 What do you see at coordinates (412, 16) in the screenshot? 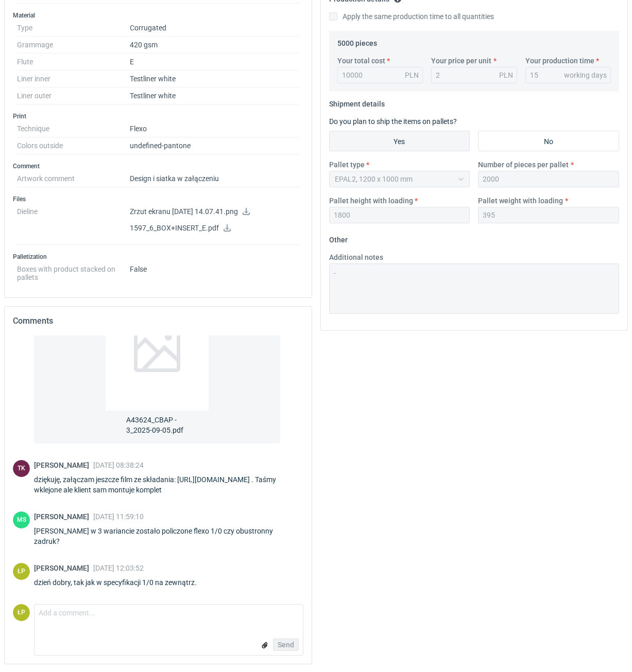
I see `label: Apply the same production time to all quantities` at bounding box center [412, 16].